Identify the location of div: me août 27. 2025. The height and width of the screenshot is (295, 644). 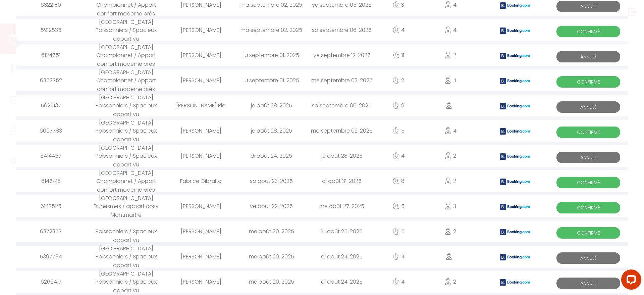
(342, 206).